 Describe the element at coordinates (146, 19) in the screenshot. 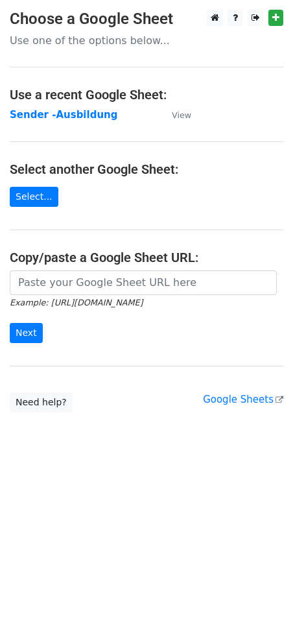

I see `h3: Choose a Google Sheet` at that location.